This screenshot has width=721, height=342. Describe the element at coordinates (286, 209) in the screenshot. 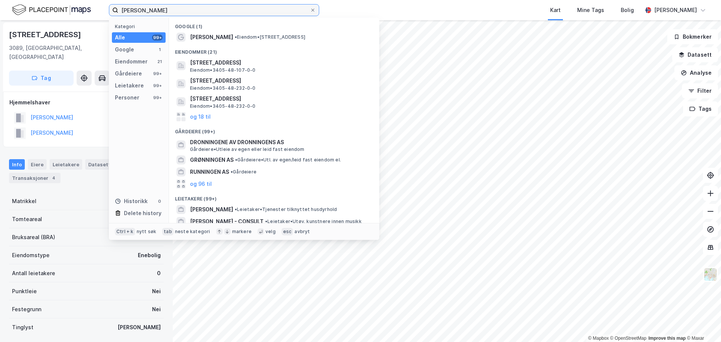

I see `span: Leietaker • Tjenester tilknyttet husdyrhold` at that location.